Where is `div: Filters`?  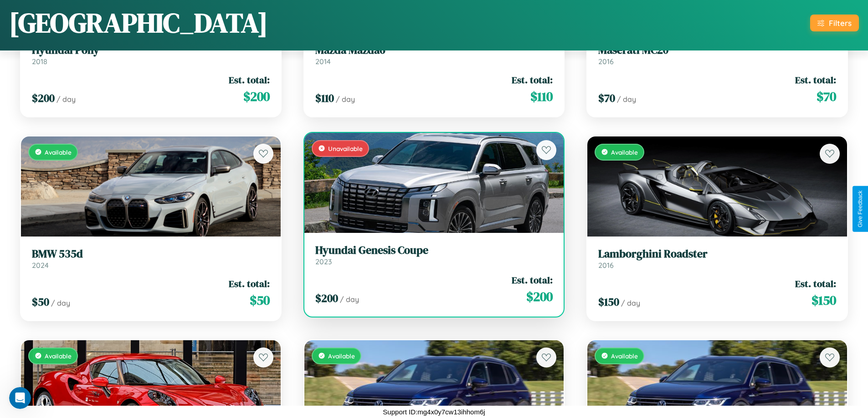 div: Filters is located at coordinates (841, 23).